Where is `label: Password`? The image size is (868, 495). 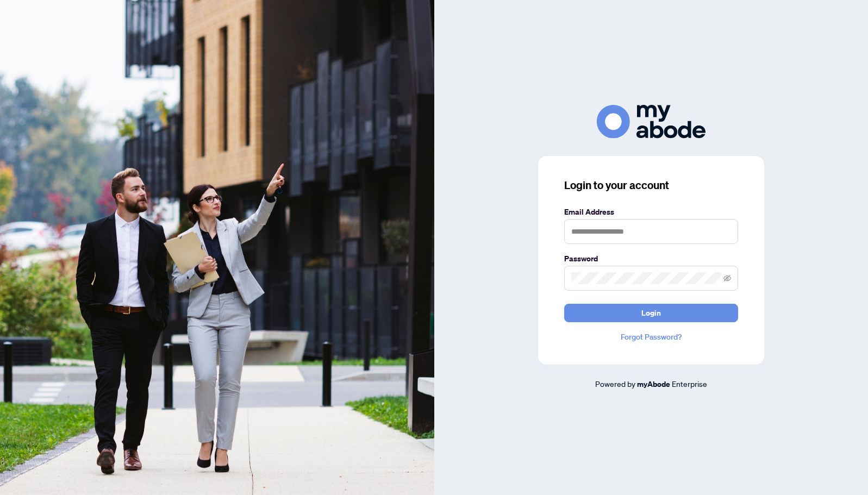 label: Password is located at coordinates (651, 259).